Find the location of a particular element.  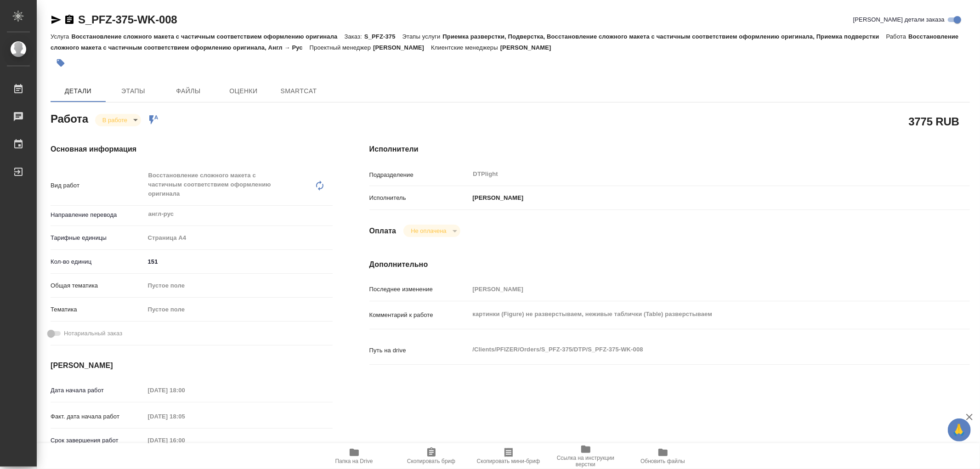

h2: 3775 RUB is located at coordinates (933, 122).